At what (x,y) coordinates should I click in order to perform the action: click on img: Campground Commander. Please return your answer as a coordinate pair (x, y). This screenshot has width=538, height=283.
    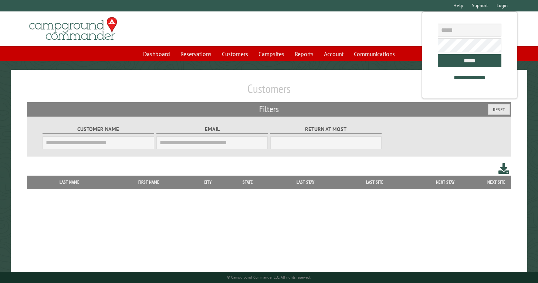
    Looking at the image, I should click on (73, 29).